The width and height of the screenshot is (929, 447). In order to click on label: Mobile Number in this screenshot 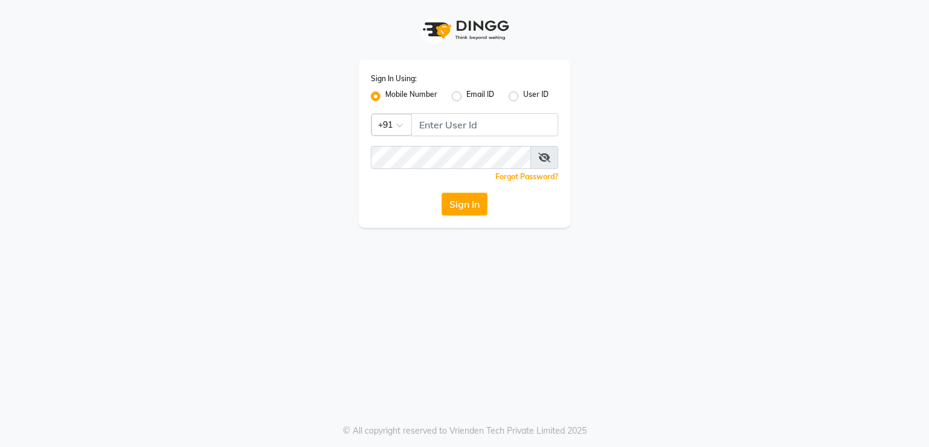, I will do `click(411, 96)`.